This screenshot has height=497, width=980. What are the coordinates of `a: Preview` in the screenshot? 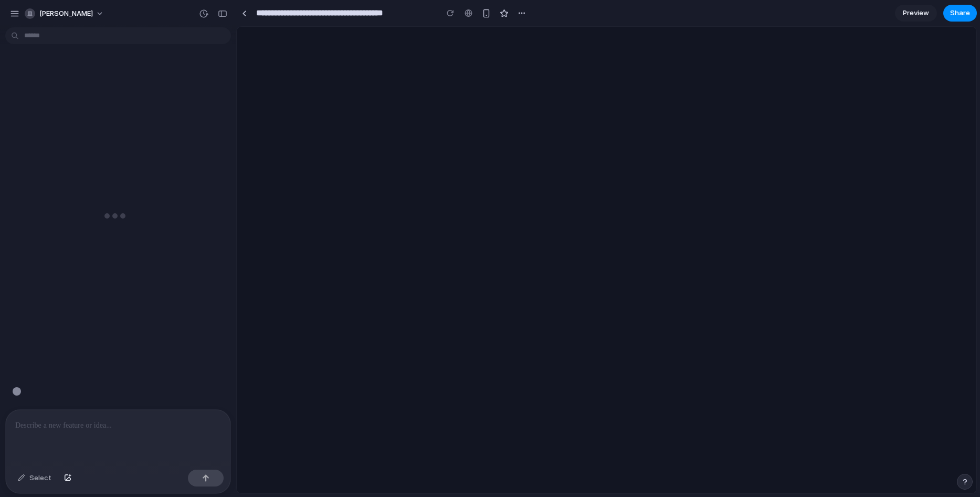 It's located at (916, 13).